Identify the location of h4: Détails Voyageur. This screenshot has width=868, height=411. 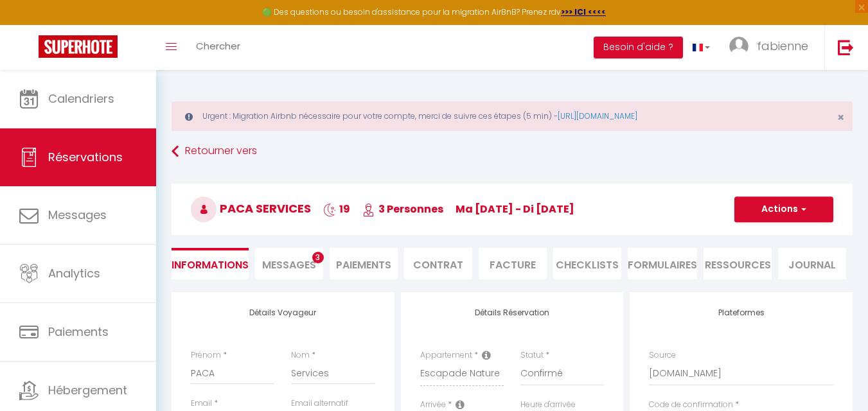
(282, 313).